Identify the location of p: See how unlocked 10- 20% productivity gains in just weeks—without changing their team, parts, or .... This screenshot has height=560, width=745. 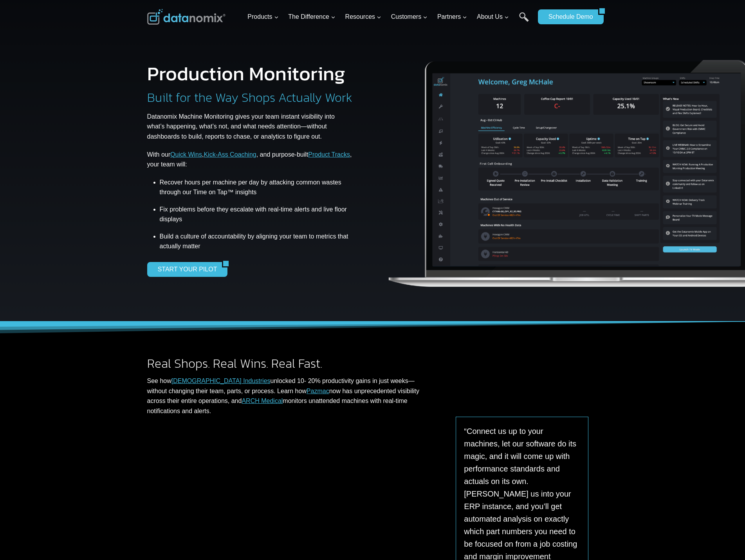
(291, 396).